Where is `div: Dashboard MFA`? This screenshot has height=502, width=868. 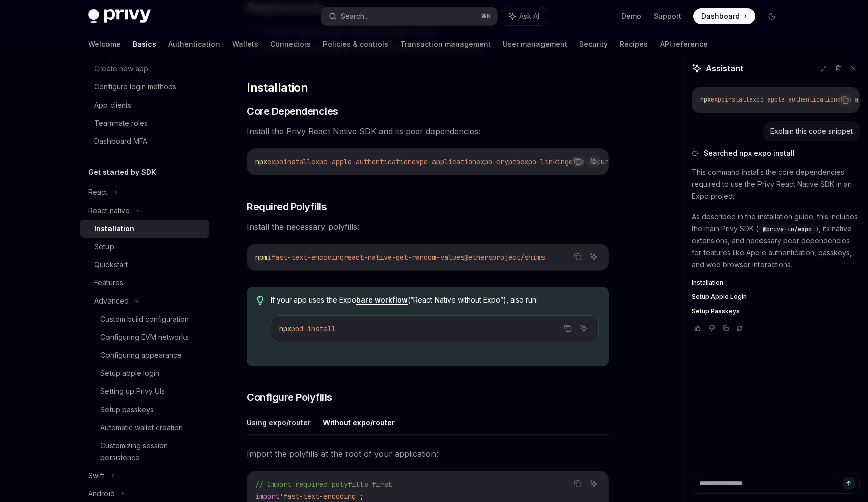
div: Dashboard MFA is located at coordinates (121, 142).